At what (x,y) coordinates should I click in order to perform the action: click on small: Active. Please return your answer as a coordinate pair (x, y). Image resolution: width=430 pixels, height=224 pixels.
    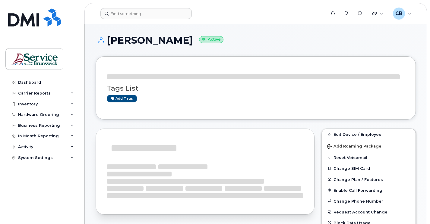
    Looking at the image, I should click on (211, 39).